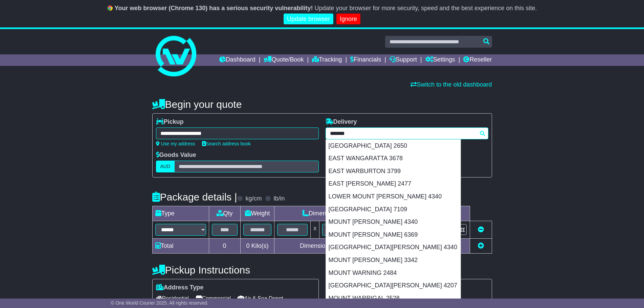  Describe the element at coordinates (260, 299) in the screenshot. I see `span: Air & Sea Depot` at that location.